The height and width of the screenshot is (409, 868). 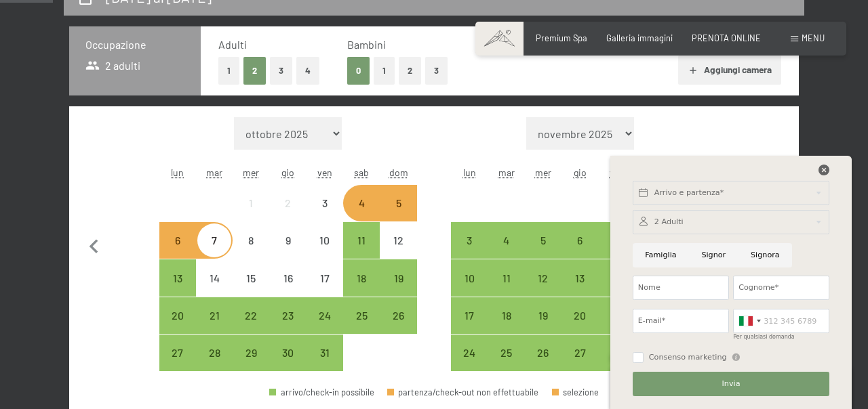 What do you see at coordinates (215, 172) in the screenshot?
I see `abbr: martedì` at bounding box center [215, 172].